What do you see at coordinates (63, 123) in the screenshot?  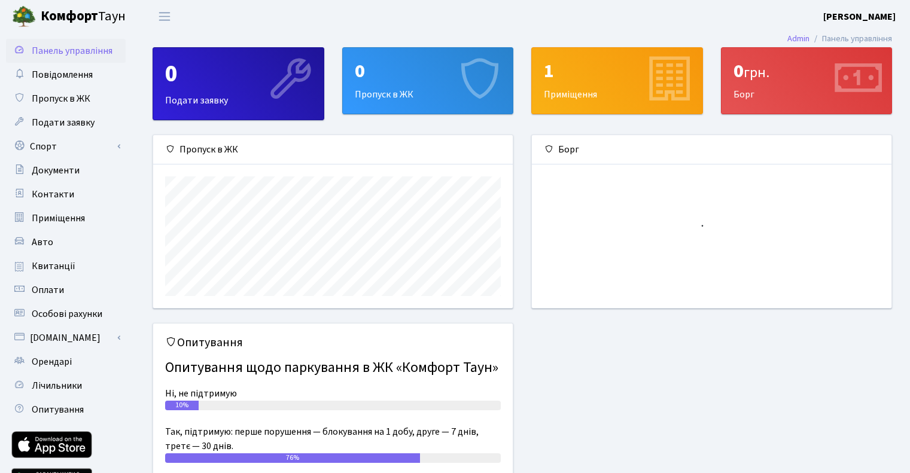 I see `span: Подати заявку` at bounding box center [63, 123].